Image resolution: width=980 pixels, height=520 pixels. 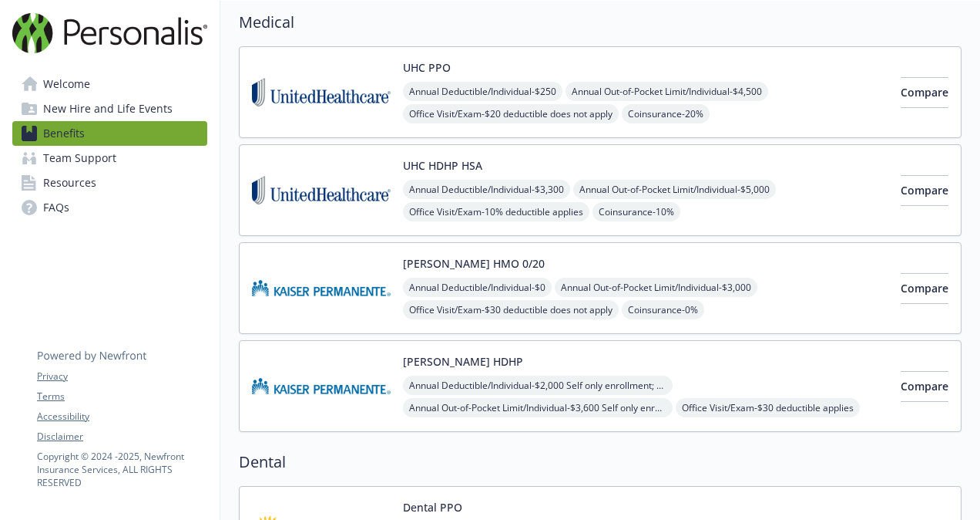 I want to click on span: Annual Out-of-Pocket Limit/Individual - $3,600 Self only enrollment; $3,600 for any one member wi..., so click(x=538, y=407).